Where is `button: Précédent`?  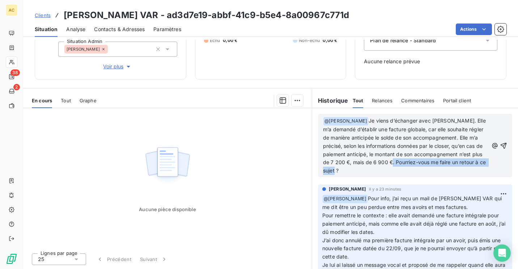 button: Précédent is located at coordinates (114, 259).